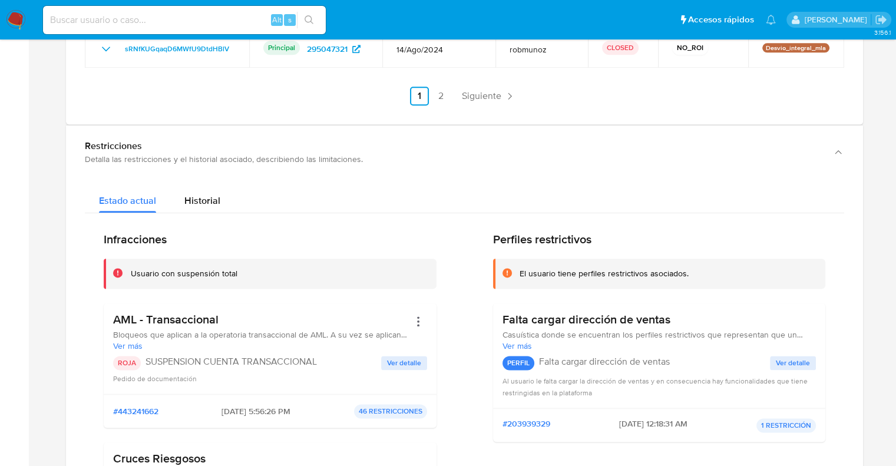 Image resolution: width=896 pixels, height=466 pixels. Describe the element at coordinates (771, 19) in the screenshot. I see `a: Notificaciones` at that location.